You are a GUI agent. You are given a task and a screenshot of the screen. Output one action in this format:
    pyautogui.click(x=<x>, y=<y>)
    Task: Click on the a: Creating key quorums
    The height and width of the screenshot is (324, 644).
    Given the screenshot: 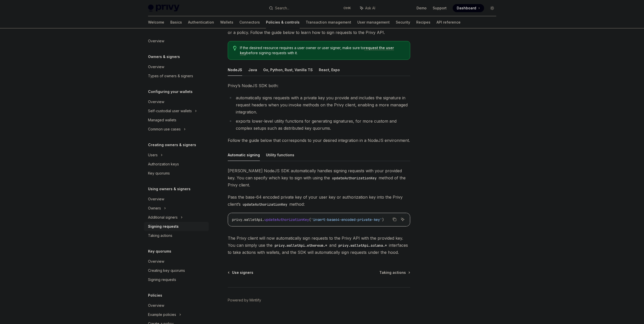 What is the action you would take?
    pyautogui.click(x=176, y=271)
    